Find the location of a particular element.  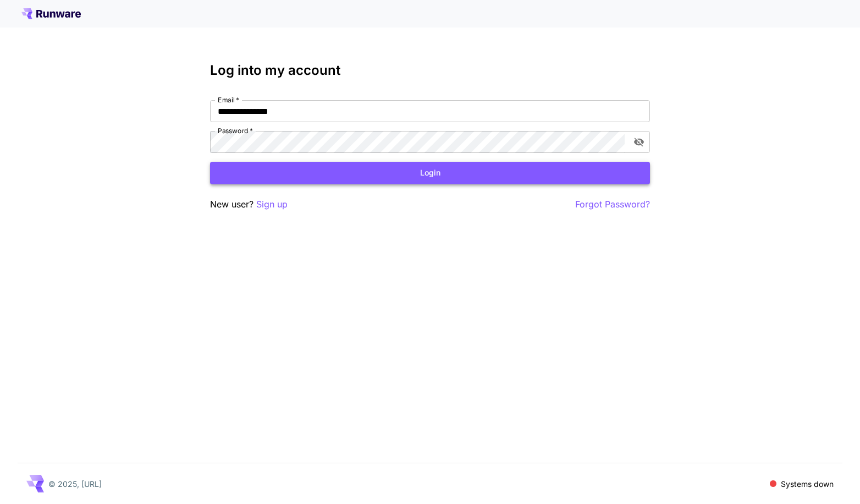

h3: Log into my account is located at coordinates (430, 70).